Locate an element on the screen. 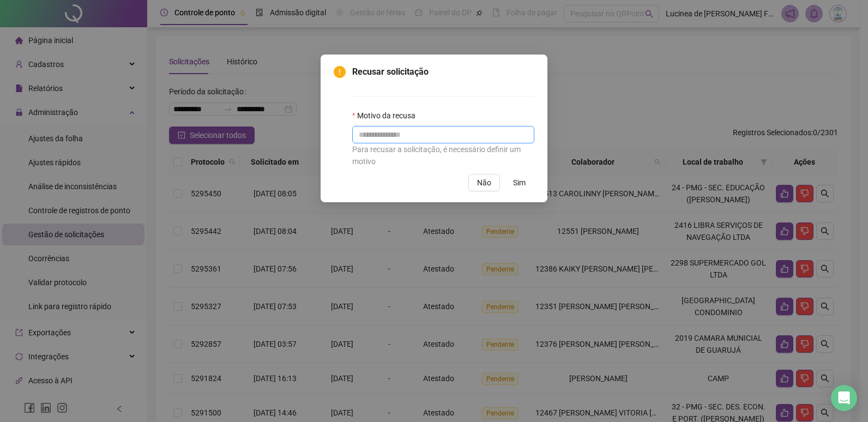  button: Não is located at coordinates (484, 183).